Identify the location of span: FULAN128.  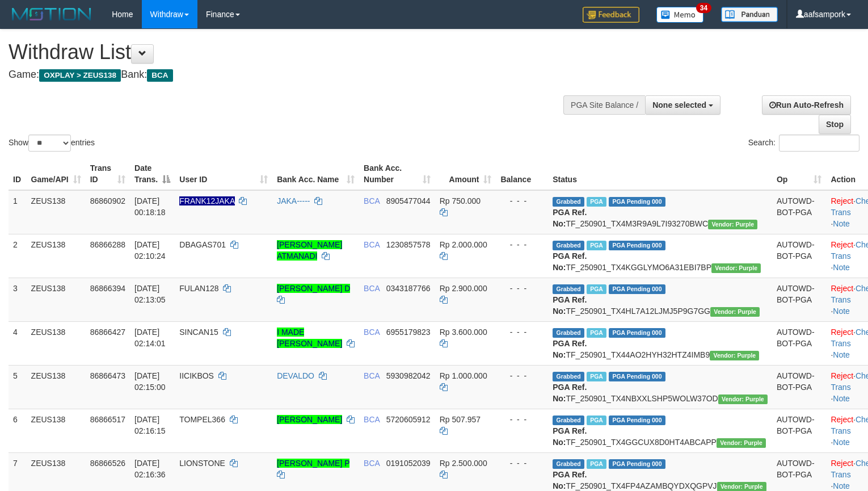
(199, 289).